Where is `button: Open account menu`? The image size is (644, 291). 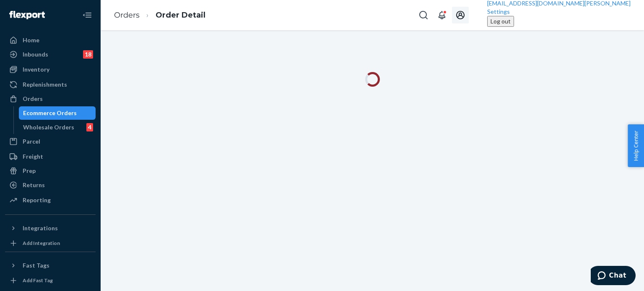 button: Open account menu is located at coordinates (460, 15).